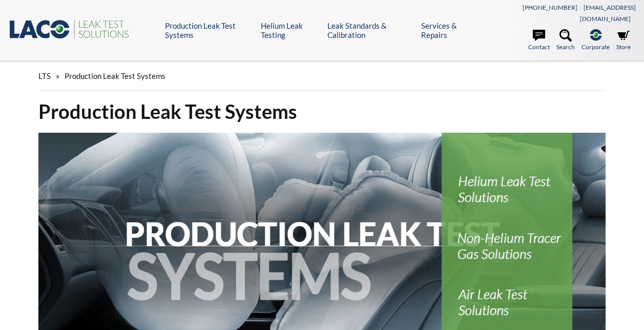 The image size is (644, 330). I want to click on span: LTS, so click(44, 76).